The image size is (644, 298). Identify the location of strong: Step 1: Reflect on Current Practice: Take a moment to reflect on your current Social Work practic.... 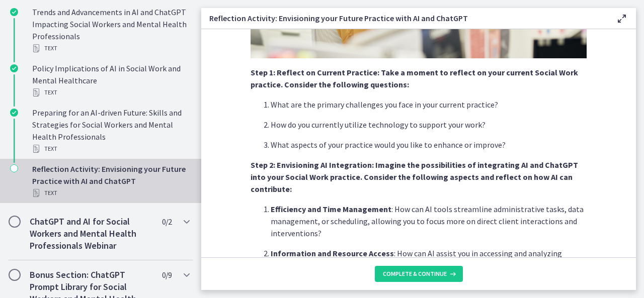
(414, 78).